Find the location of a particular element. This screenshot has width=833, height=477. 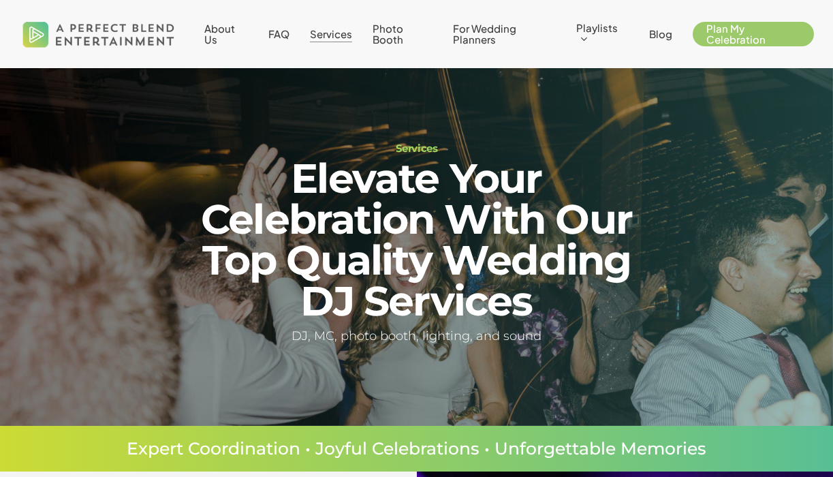

p: Expert Coordination • Joyful Celebrations • Unforgettable Memories is located at coordinates (416, 448).